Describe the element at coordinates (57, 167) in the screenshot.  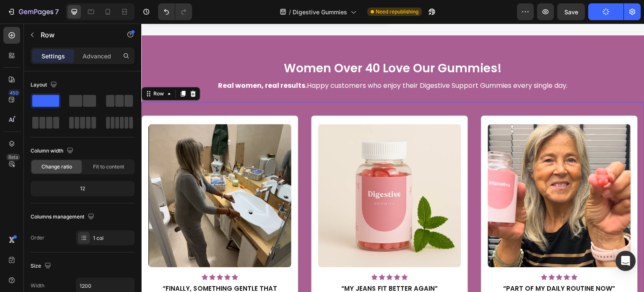
I see `span: Change ratio` at that location.